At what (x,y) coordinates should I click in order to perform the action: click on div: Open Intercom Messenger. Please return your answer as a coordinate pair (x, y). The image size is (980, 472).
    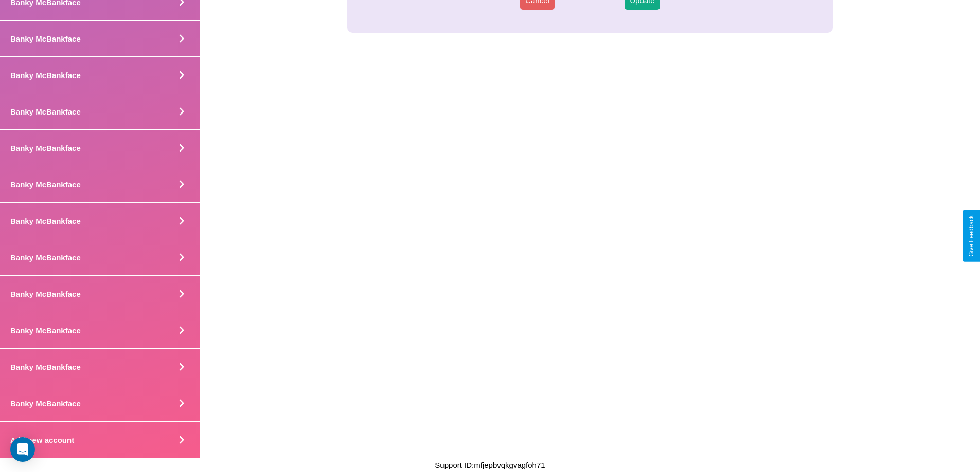
    Looking at the image, I should click on (23, 449).